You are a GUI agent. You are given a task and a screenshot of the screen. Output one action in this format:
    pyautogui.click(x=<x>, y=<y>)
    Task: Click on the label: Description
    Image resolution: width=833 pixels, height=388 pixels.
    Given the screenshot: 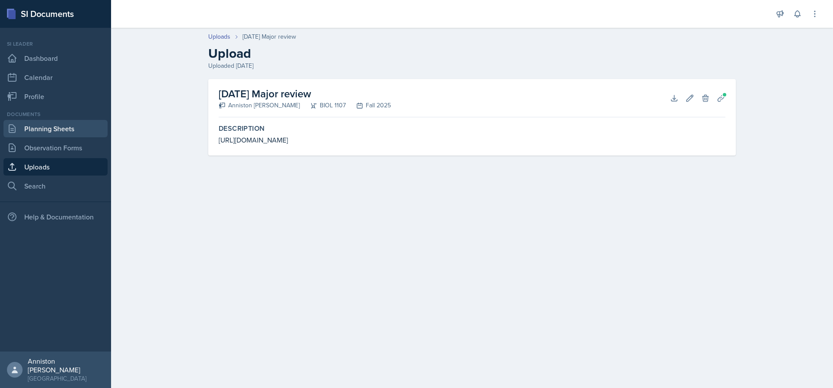 What is the action you would take?
    pyautogui.click(x=472, y=128)
    